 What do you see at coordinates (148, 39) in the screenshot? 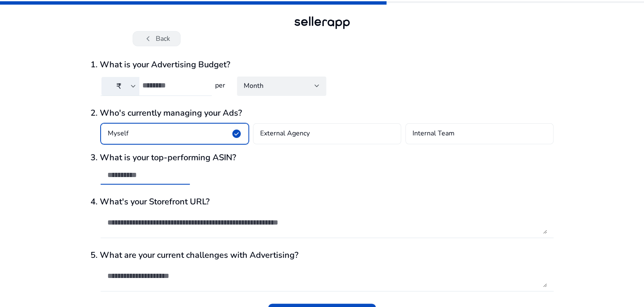
I see `span: chevron_left` at bounding box center [148, 39].